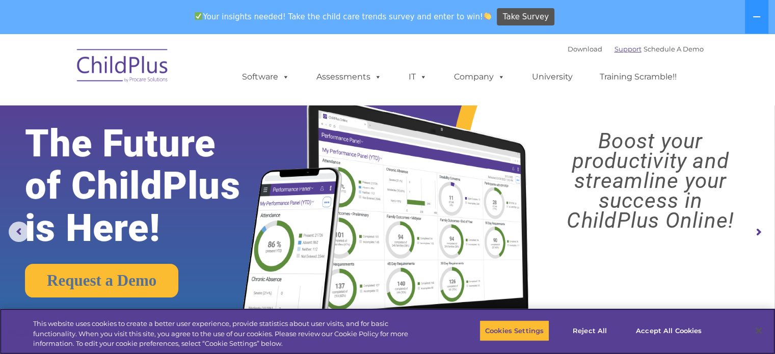  What do you see at coordinates (230, 334) in the screenshot?
I see `div: This website uses cookies to create a better user experience, provide statistics about user visit...` at bounding box center [230, 334].